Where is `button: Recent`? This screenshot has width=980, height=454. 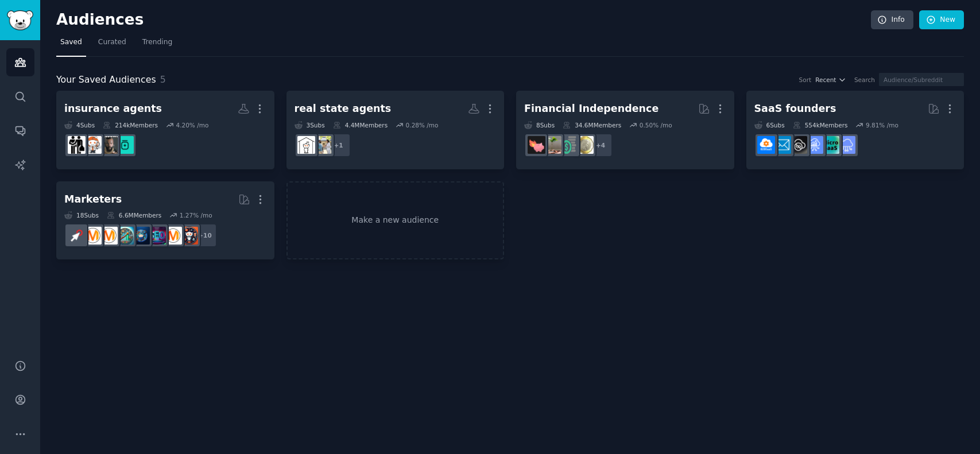 button: Recent is located at coordinates (830, 80).